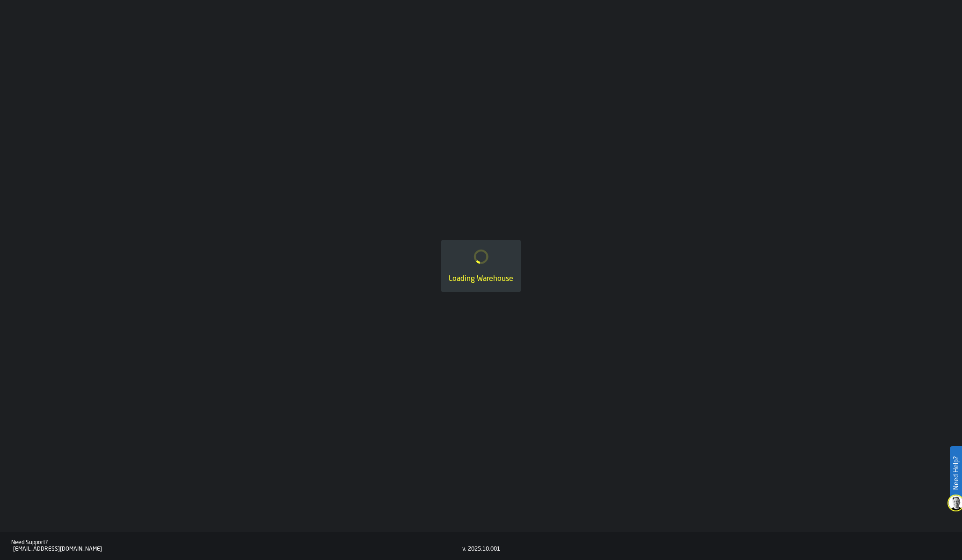  I want to click on div: 2025.10.001, so click(484, 549).